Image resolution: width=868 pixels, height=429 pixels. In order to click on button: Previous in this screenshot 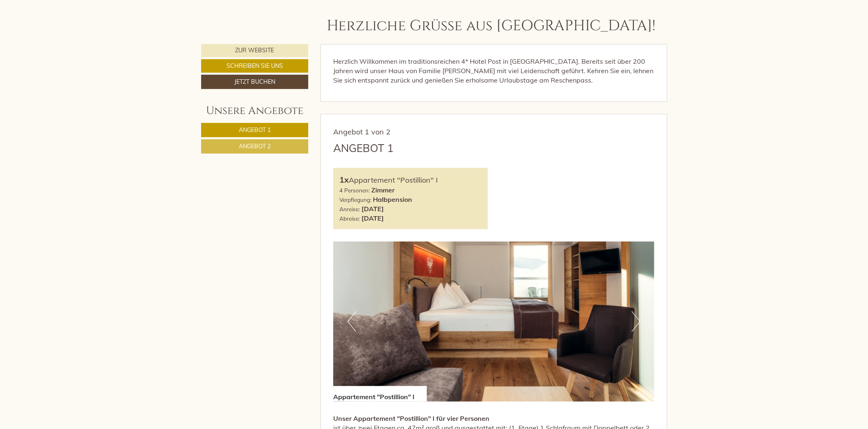, I will do `click(352, 321)`.